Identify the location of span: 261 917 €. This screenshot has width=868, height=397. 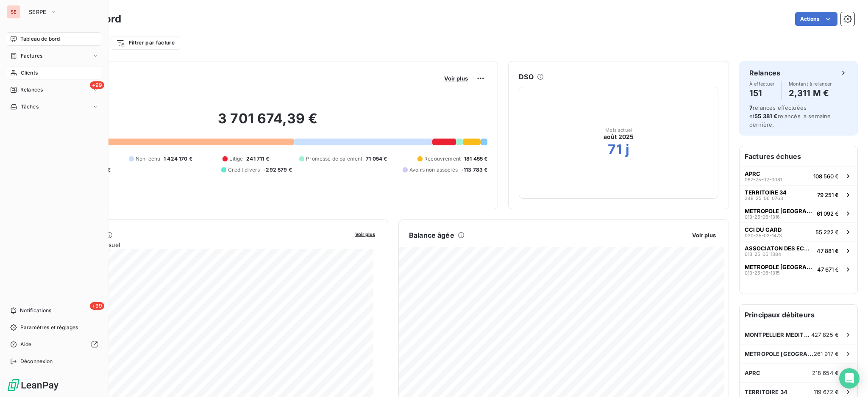
(826, 354).